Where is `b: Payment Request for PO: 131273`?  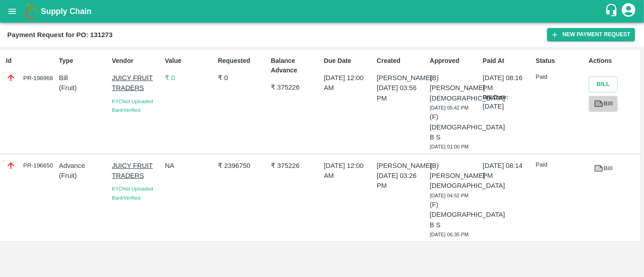
b: Payment Request for PO: 131273 is located at coordinates (59, 35).